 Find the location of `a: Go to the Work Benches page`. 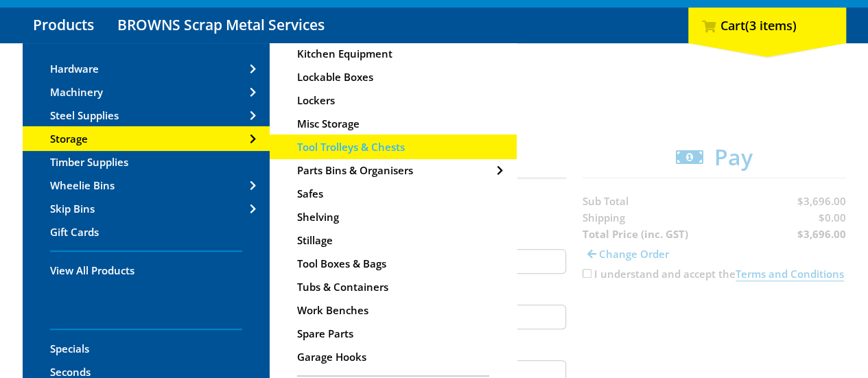

a: Go to the Work Benches page is located at coordinates (393, 310).